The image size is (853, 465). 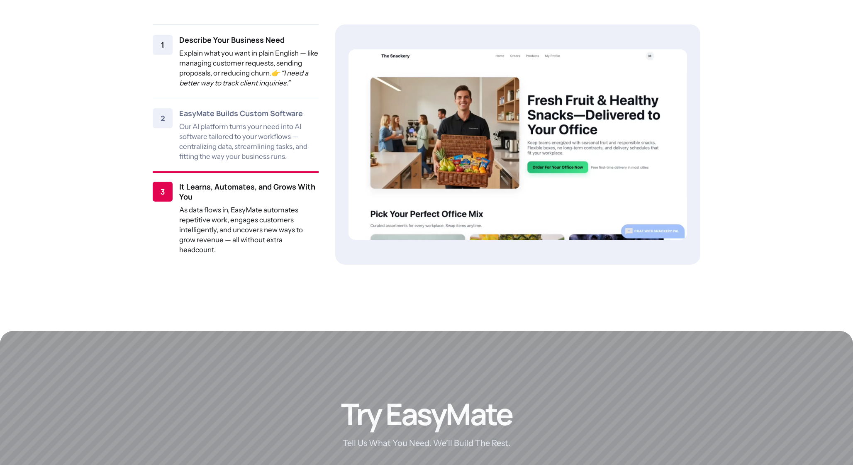 What do you see at coordinates (163, 192) in the screenshot?
I see `h5: 3` at bounding box center [163, 192].